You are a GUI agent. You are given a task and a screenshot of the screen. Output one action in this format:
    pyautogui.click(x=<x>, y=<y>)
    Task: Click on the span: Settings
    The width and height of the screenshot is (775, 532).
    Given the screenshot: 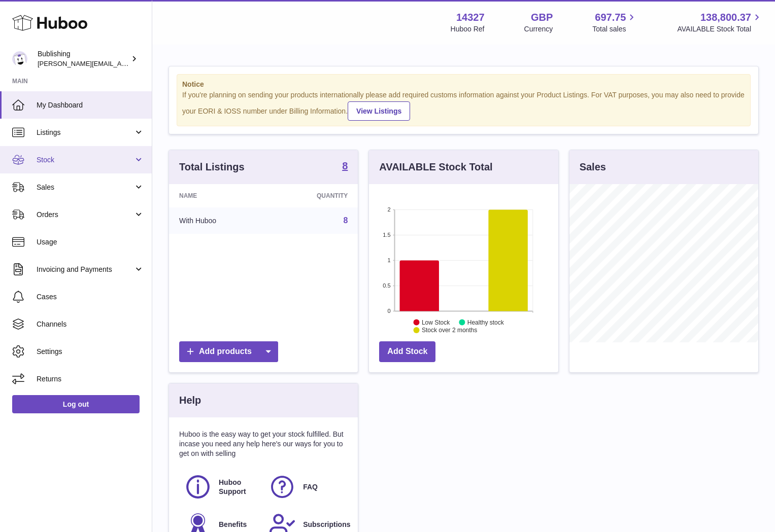 What is the action you would take?
    pyautogui.click(x=90, y=351)
    